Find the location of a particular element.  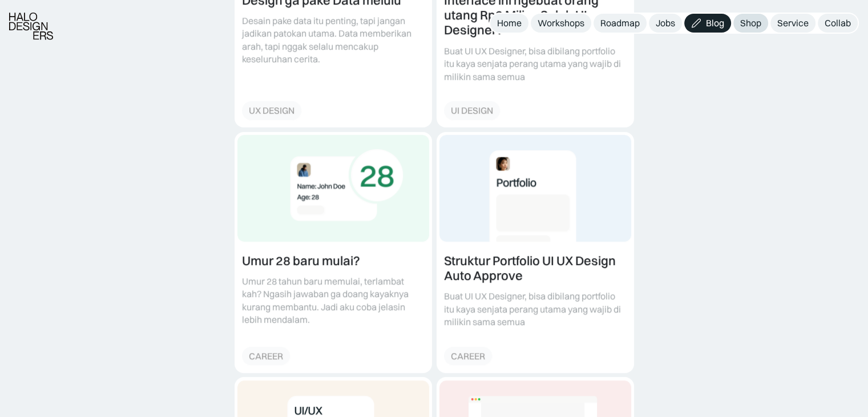

div: Service is located at coordinates (793, 23).